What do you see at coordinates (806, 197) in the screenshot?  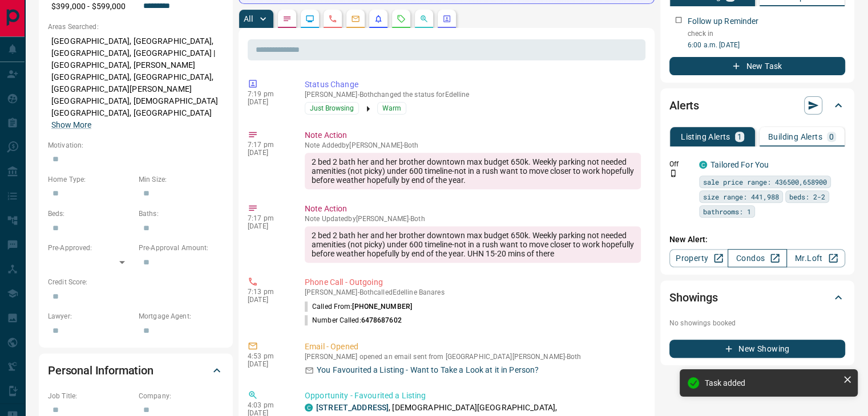 I see `span: beds: 2-2` at bounding box center [806, 197].